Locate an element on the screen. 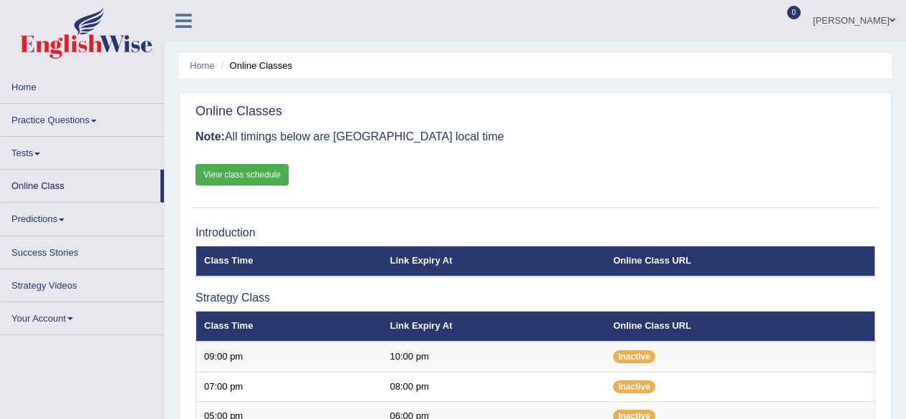 The height and width of the screenshot is (419, 906). a: Online Class is located at coordinates (80, 183).